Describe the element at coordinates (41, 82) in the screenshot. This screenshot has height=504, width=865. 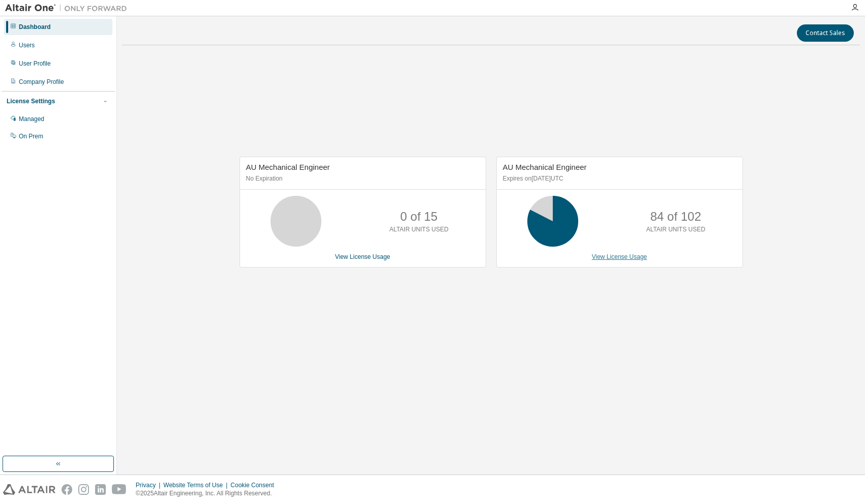
I see `div: Company Profile` at that location.